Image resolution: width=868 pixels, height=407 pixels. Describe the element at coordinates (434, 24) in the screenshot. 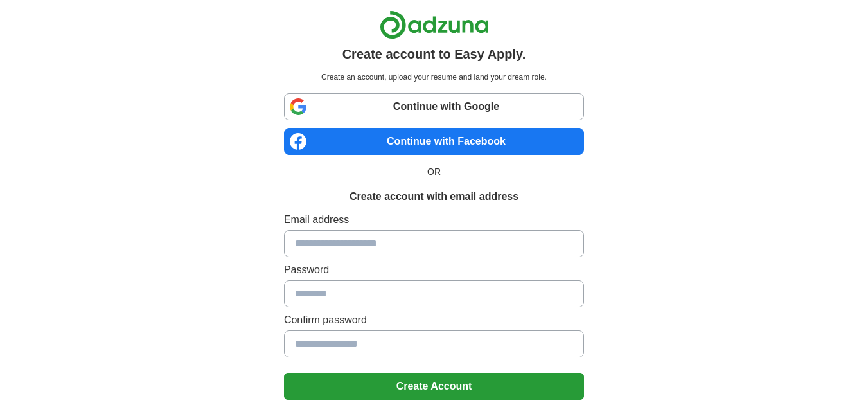

I see `img: Adzuna logo` at that location.